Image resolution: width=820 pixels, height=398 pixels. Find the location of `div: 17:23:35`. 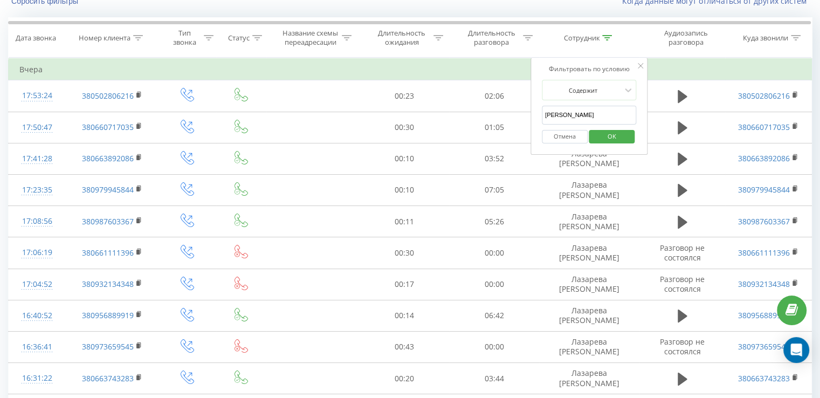

div: 17:23:35 is located at coordinates (37, 190).